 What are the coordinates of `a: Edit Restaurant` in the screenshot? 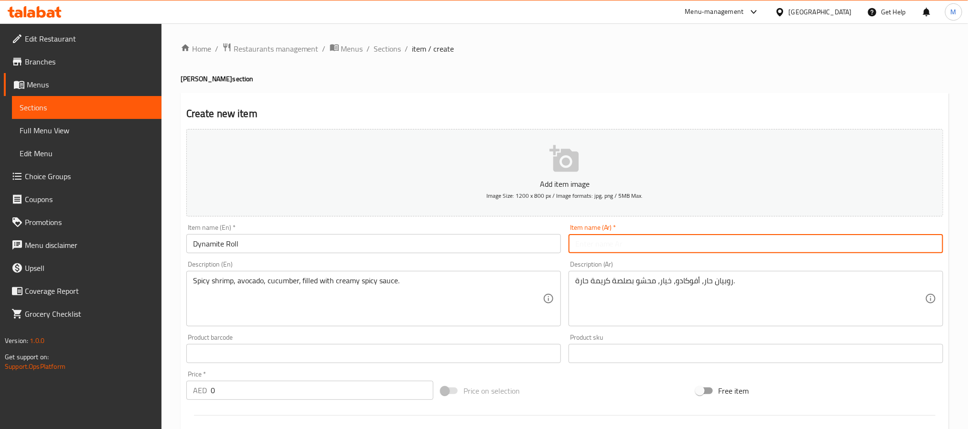 It's located at (83, 39).